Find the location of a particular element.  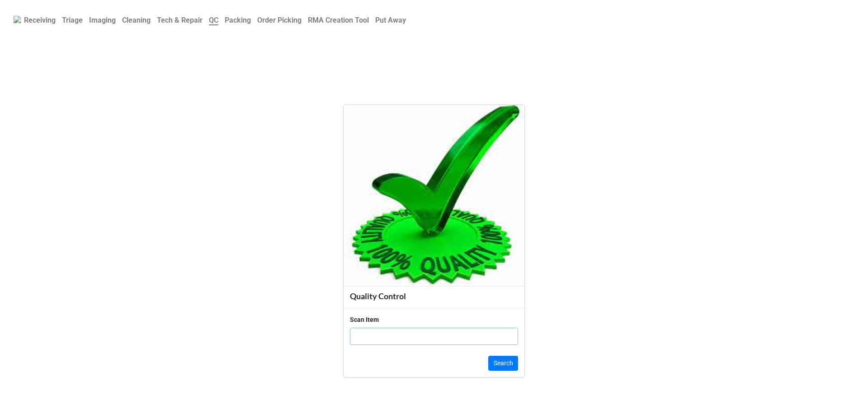

a: Triage is located at coordinates (72, 20).